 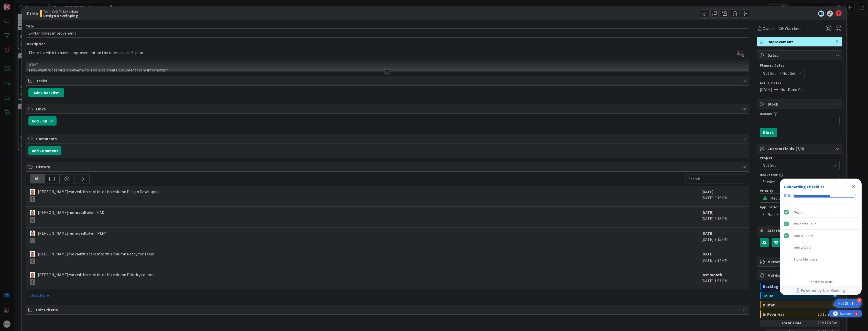 I want to click on span: Actual Dates, so click(x=800, y=83).